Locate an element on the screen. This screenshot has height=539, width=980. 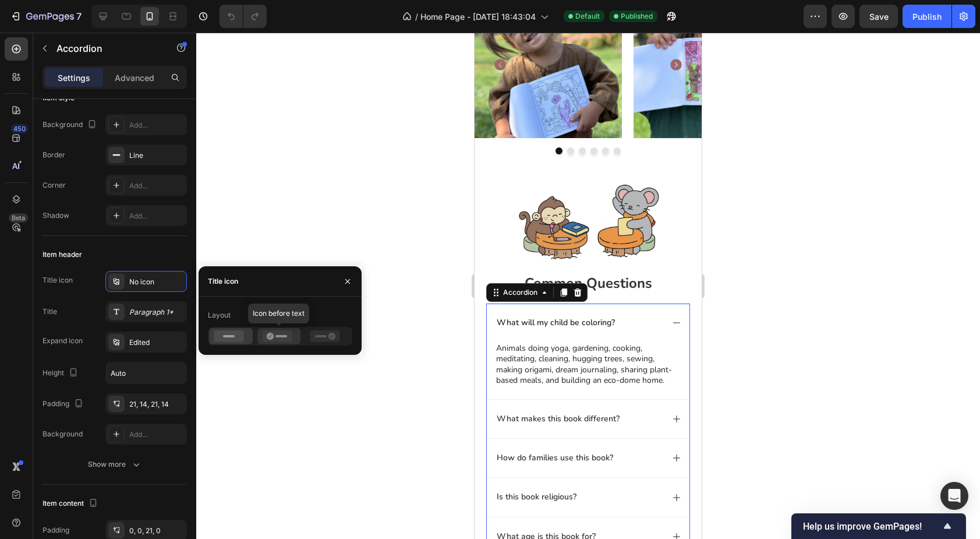
p: 7 is located at coordinates (78, 16).